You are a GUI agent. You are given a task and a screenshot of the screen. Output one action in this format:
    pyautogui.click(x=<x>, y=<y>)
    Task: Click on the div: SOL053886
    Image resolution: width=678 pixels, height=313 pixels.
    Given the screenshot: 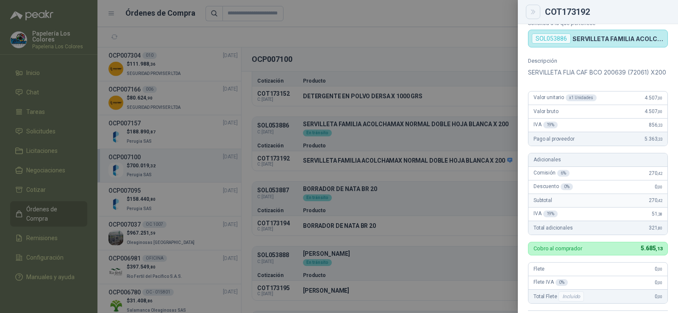 What is the action you would take?
    pyautogui.click(x=552, y=39)
    